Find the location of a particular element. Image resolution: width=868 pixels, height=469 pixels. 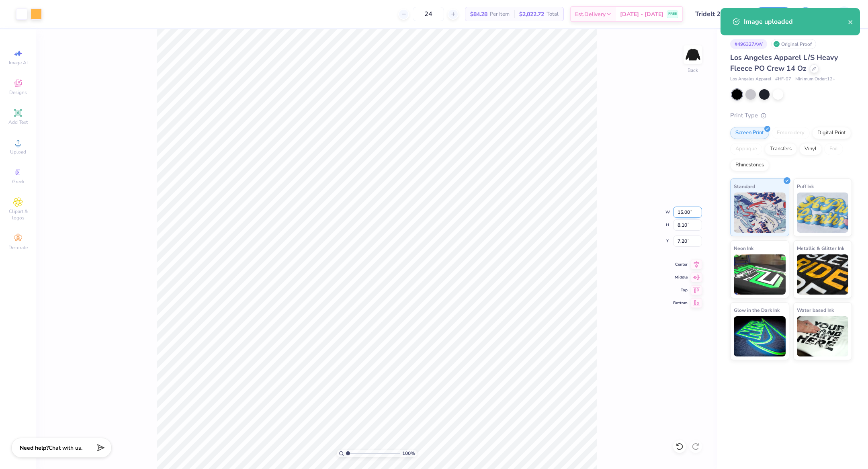

span: Los Angeles Apparel L/S Heavy Fleece PO Crew 14 Oz is located at coordinates (784, 62).